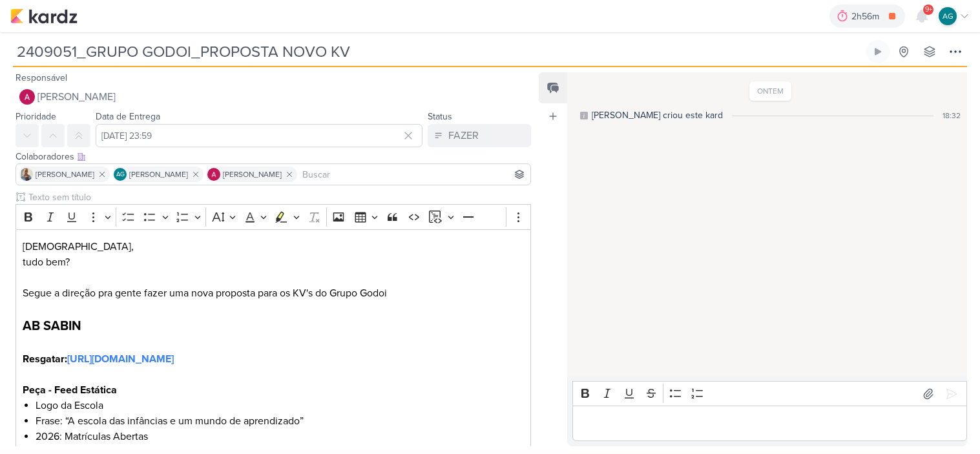 This screenshot has width=980, height=454. What do you see at coordinates (27, 175) in the screenshot?
I see `img: Iara Santos` at bounding box center [27, 175].